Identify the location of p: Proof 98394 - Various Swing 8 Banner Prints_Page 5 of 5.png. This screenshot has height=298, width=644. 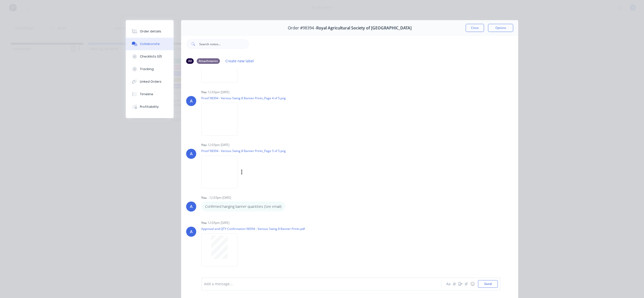
(248, 151).